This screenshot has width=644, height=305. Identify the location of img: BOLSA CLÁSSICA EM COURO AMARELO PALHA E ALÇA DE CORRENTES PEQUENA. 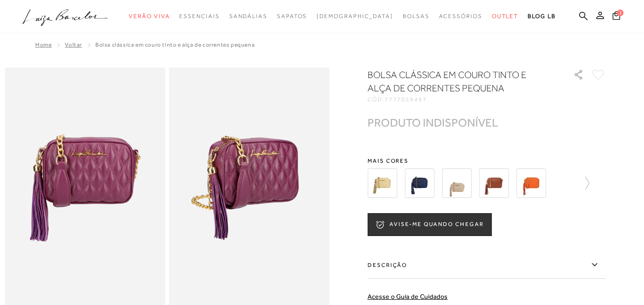
(382, 183).